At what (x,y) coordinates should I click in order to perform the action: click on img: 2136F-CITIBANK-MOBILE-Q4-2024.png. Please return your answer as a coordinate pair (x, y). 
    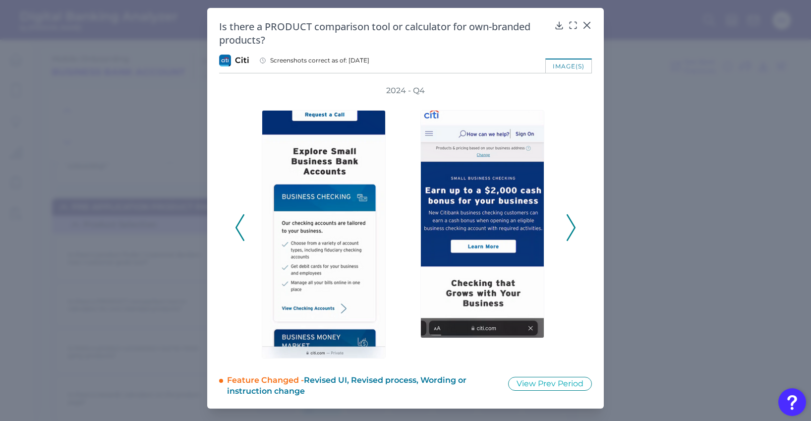
    Looking at the image, I should click on (324, 234).